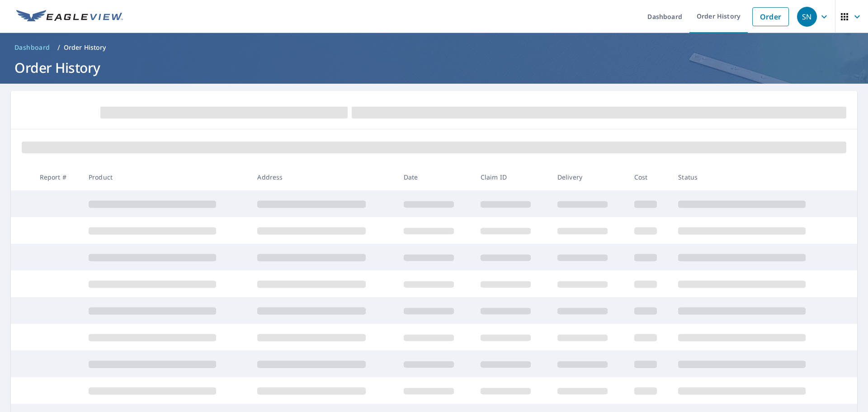  I want to click on img: EV Logo, so click(70, 17).